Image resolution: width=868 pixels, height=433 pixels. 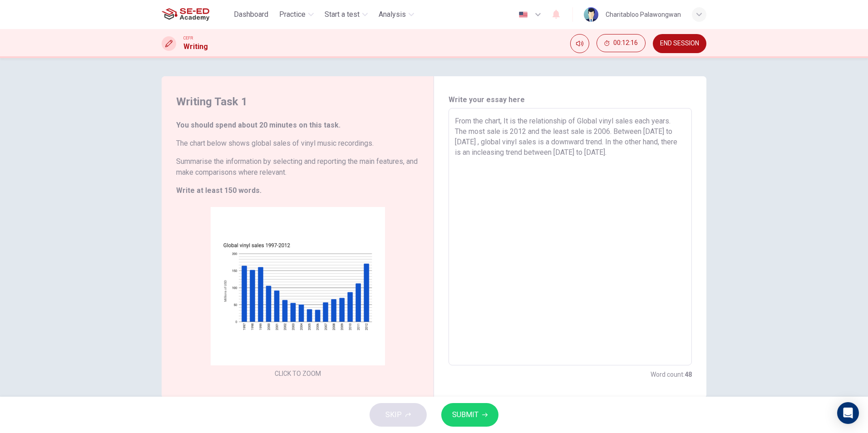 What do you see at coordinates (580, 44) in the screenshot?
I see `div: Mute` at bounding box center [580, 44].